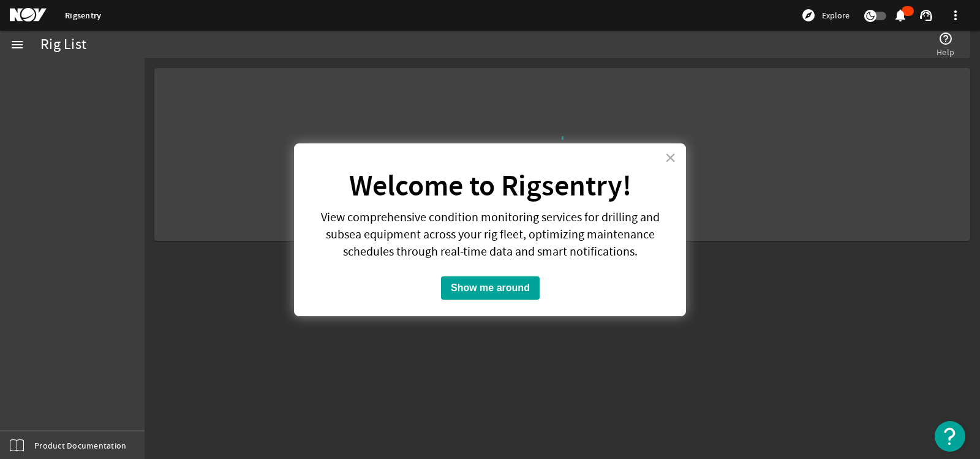 This screenshot has width=980, height=459. What do you see at coordinates (670, 157) in the screenshot?
I see `button: Close` at bounding box center [670, 157].